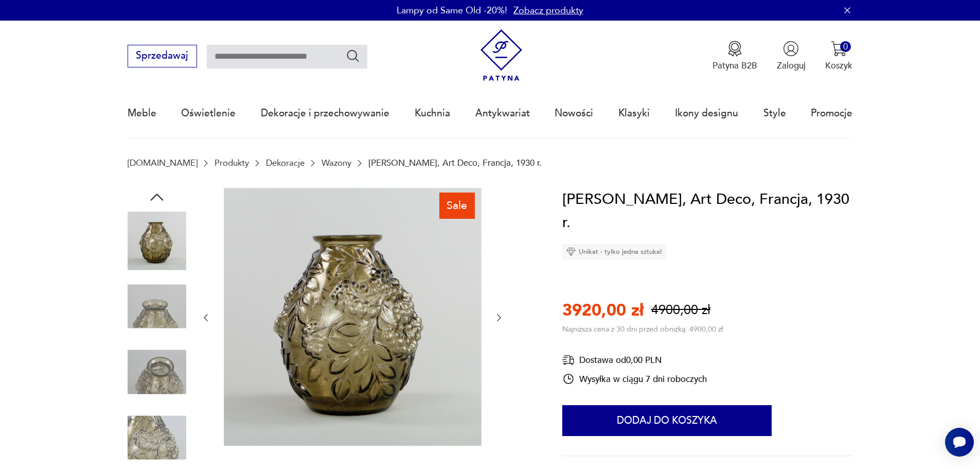 Image resolution: width=980 pixels, height=469 pixels. Describe the element at coordinates (457, 205) in the screenshot. I see `div: Sale` at that location.